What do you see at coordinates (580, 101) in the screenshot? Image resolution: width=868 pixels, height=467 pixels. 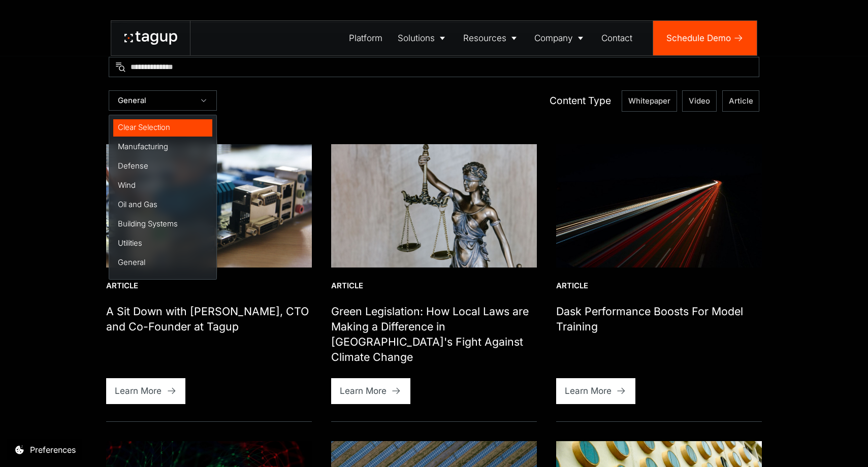 I see `div: Content Type` at bounding box center [580, 101].